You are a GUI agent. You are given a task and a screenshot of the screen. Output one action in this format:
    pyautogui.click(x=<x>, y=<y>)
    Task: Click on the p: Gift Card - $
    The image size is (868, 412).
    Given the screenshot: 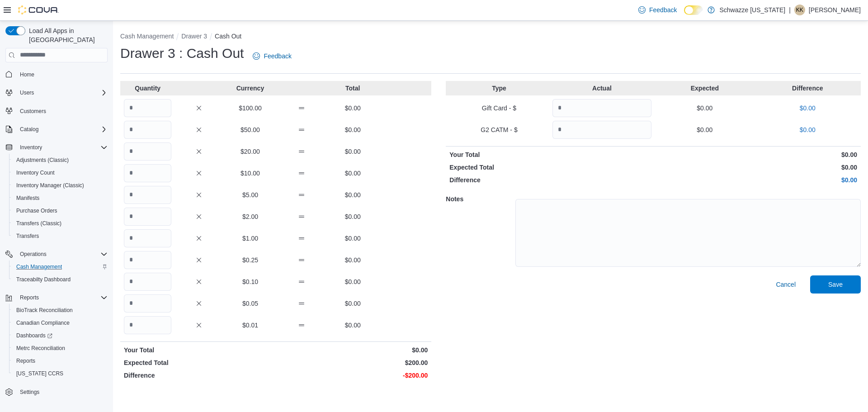 What is the action you would take?
    pyautogui.click(x=499, y=108)
    